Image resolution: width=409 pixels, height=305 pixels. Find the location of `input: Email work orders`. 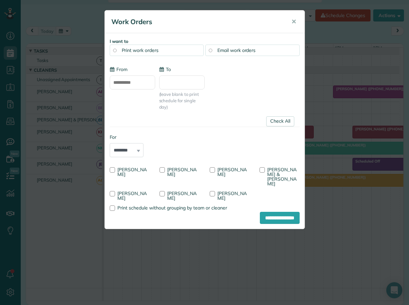

input: Email work orders is located at coordinates (211, 50).